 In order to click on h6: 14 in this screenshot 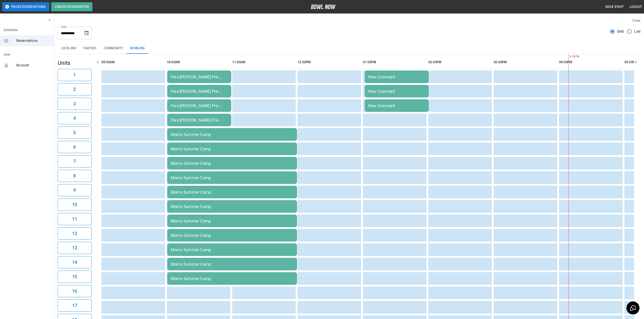, I will do `click(75, 262)`.